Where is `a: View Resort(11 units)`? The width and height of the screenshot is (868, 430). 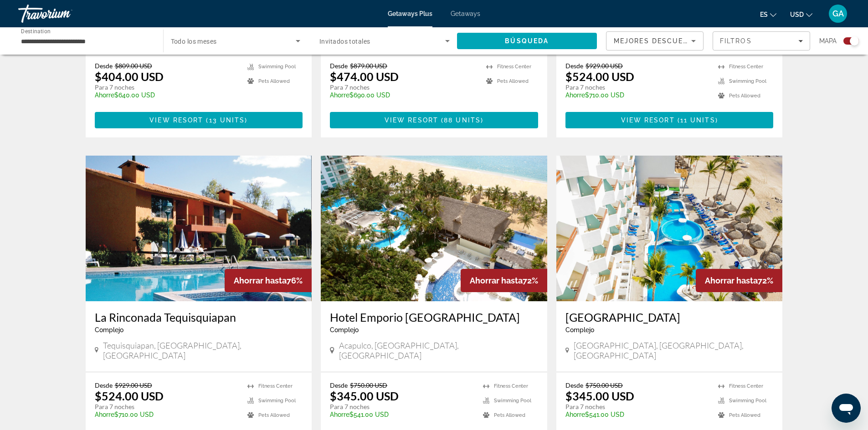 a: View Resort(11 units) is located at coordinates (669, 121).